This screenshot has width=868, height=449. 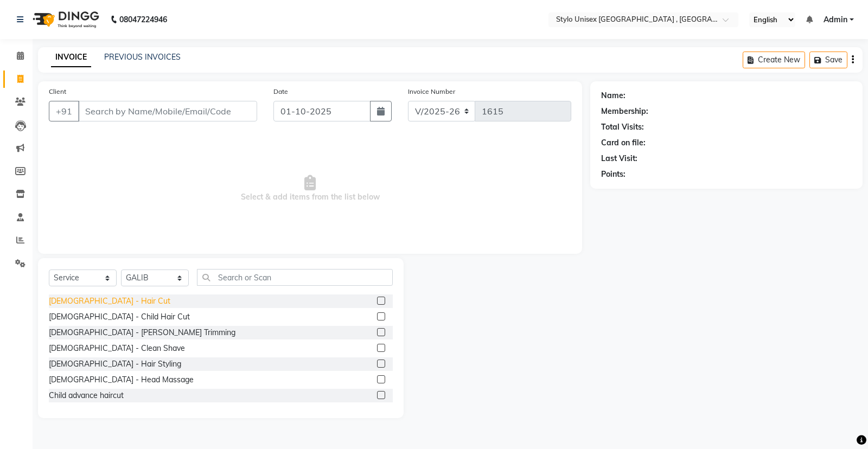 What do you see at coordinates (142, 57) in the screenshot?
I see `a: PREVIOUS INVOICES` at bounding box center [142, 57].